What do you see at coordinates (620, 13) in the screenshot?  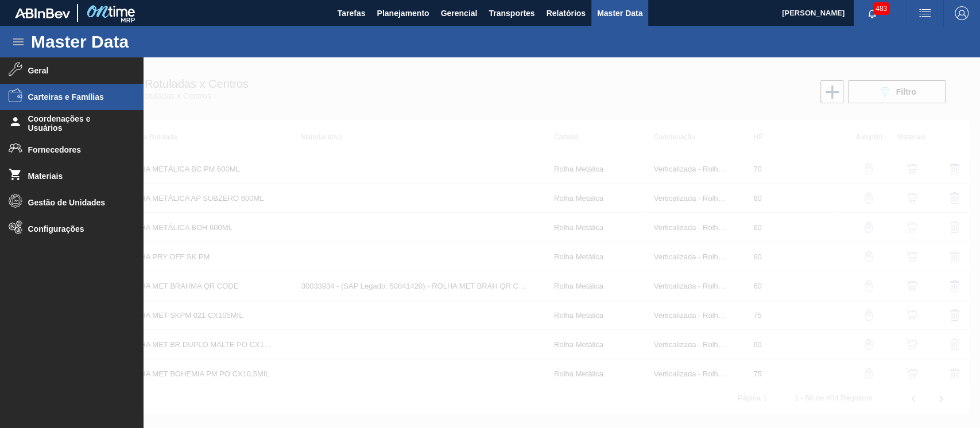 I see `span: Master Data` at bounding box center [620, 13].